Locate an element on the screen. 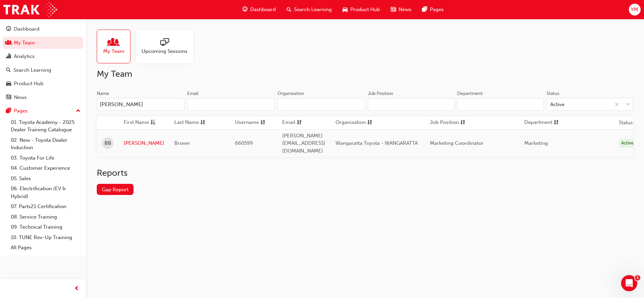  a: News is located at coordinates (43, 97).